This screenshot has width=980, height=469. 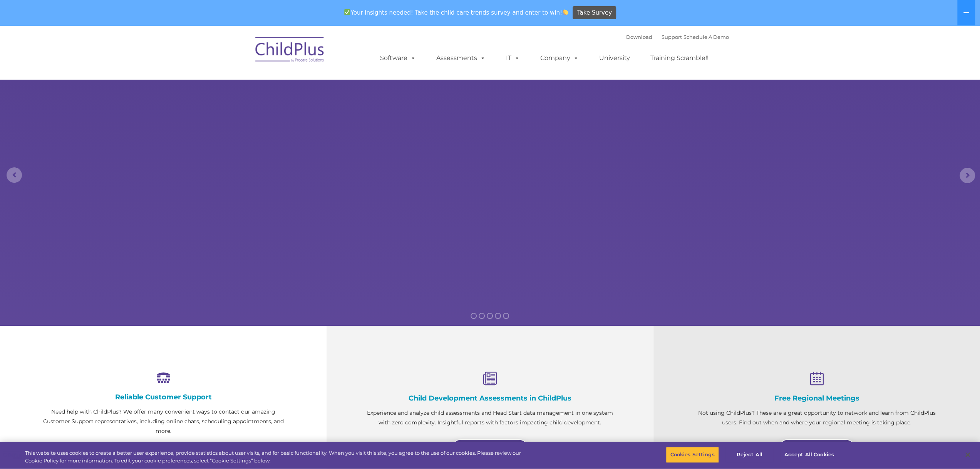 I want to click on a: IT, so click(x=513, y=58).